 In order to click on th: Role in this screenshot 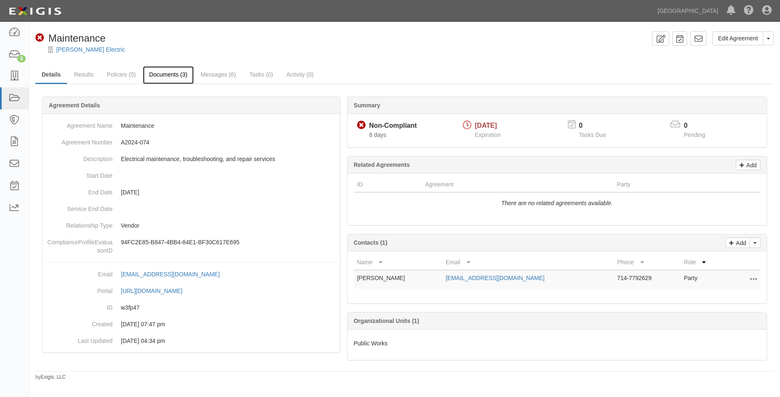, I will do `click(704, 262)`.